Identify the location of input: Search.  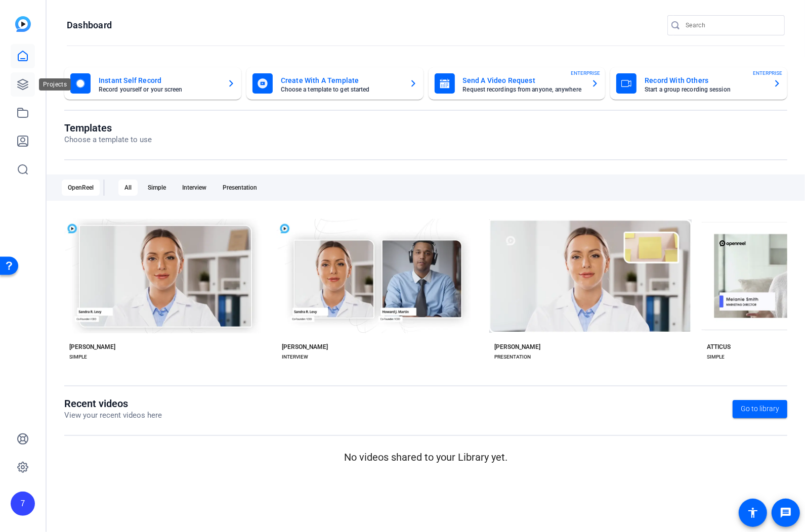
(731, 25).